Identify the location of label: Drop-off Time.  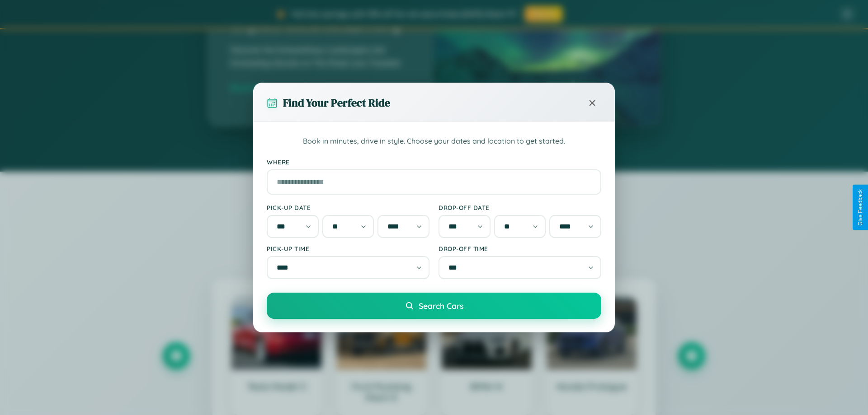
(520, 248).